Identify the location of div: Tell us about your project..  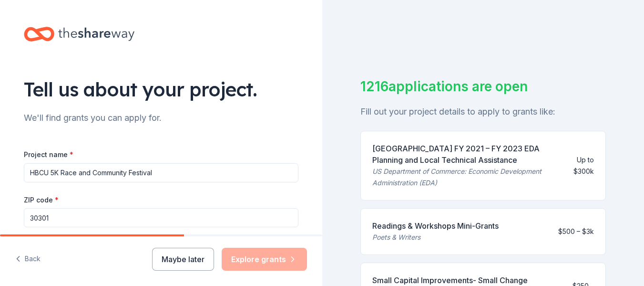
(161, 89).